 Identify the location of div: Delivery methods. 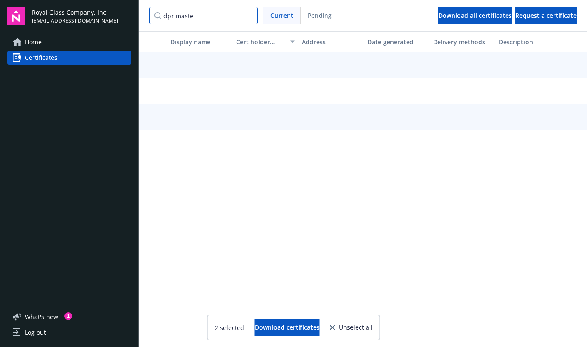
(462, 42).